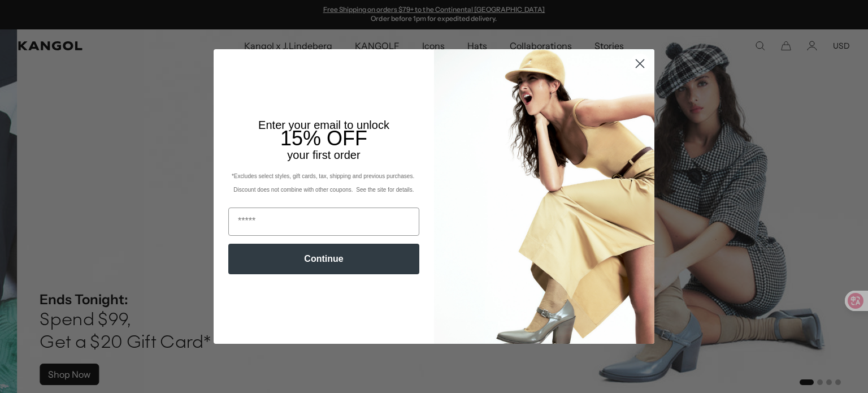 This screenshot has height=393, width=868. What do you see at coordinates (324, 138) in the screenshot?
I see `span: 15% OFF` at bounding box center [324, 138].